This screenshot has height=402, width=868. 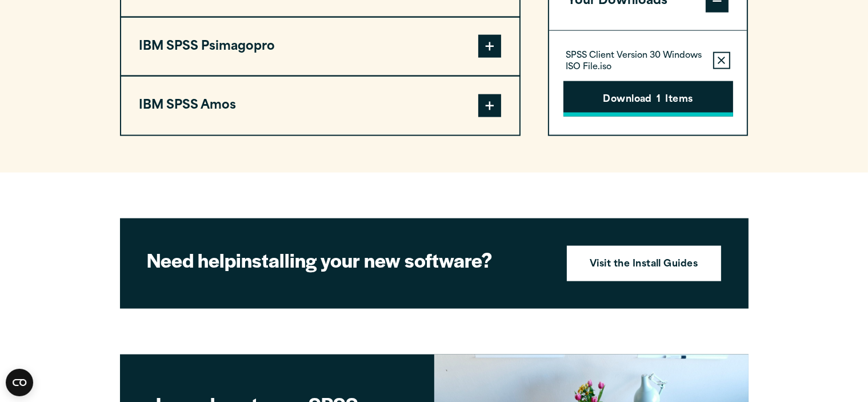 I want to click on strong: Visit the Install Guides, so click(x=644, y=265).